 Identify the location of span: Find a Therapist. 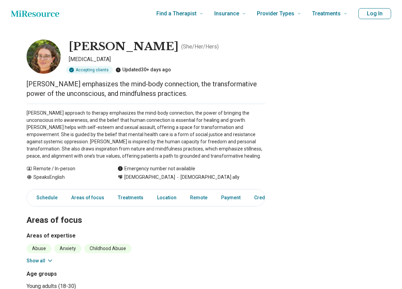
(176, 14).